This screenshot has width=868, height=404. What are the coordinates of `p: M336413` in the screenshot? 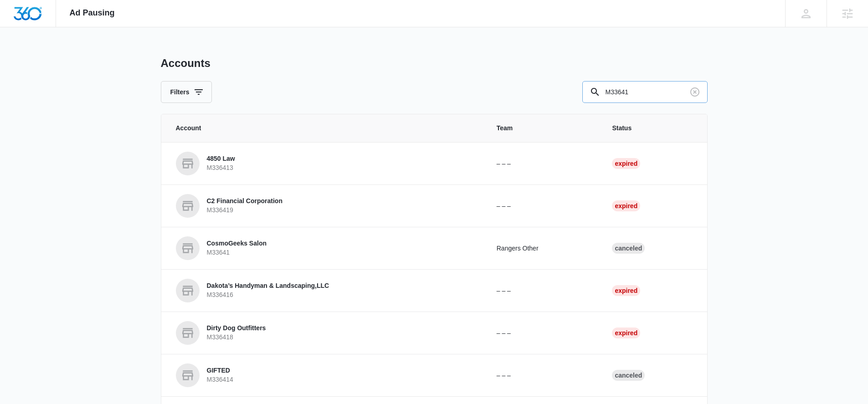 It's located at (221, 168).